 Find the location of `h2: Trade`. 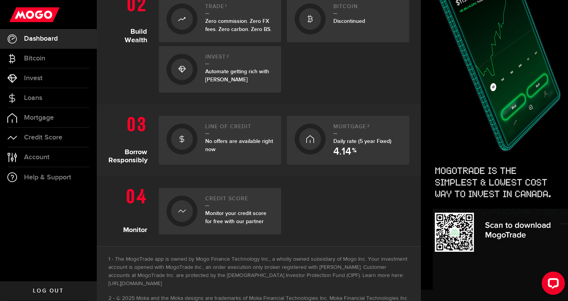

h2: Trade is located at coordinates (239, 9).